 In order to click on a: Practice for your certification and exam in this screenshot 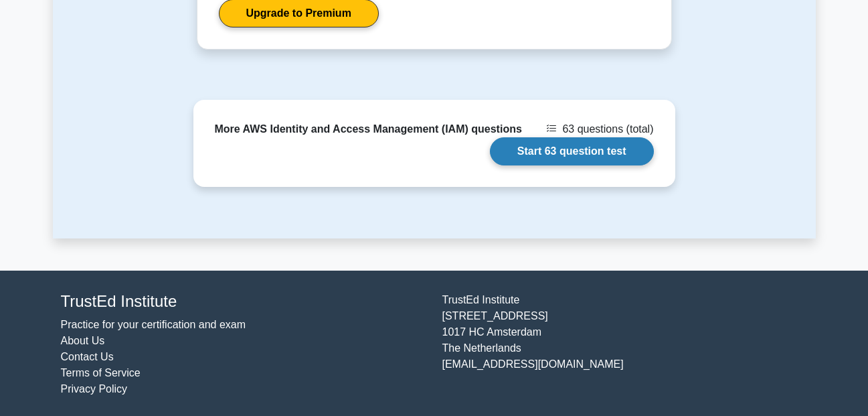, I will do `click(153, 324)`.